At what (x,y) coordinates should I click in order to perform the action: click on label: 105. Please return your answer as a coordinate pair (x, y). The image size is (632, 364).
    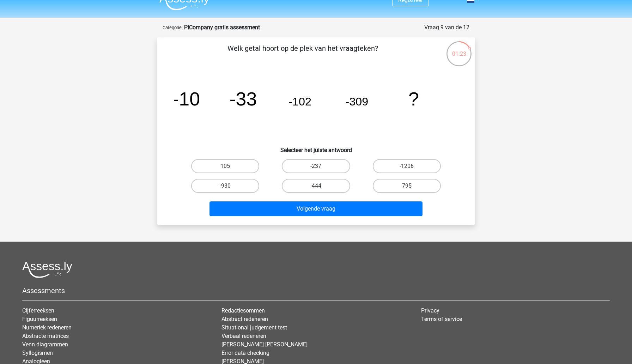
    Looking at the image, I should click on (225, 166).